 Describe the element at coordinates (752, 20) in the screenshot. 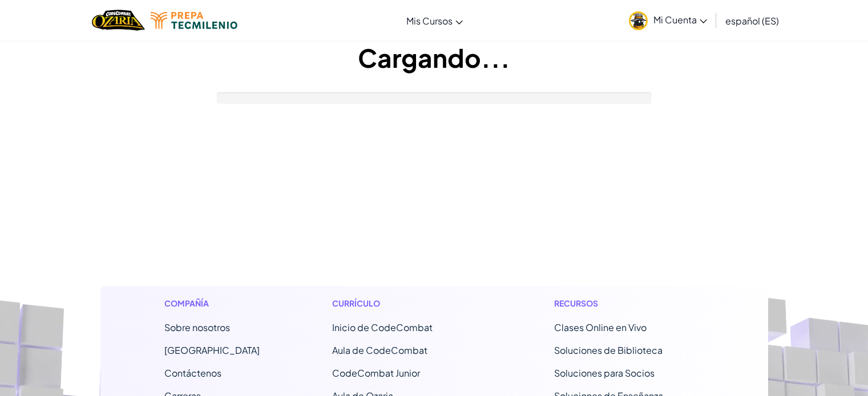

I see `a: español (ES)` at that location.